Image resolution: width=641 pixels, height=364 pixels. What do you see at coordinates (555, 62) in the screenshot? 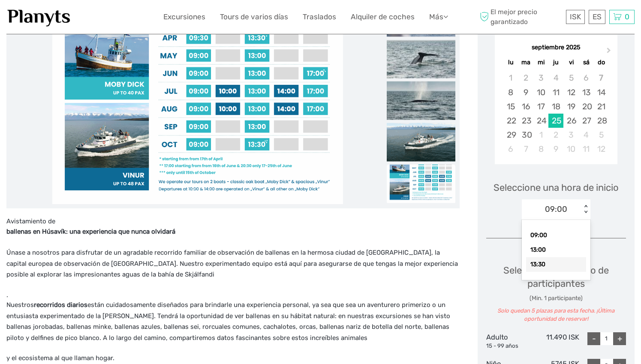
I see `div: ju` at bounding box center [555, 62].